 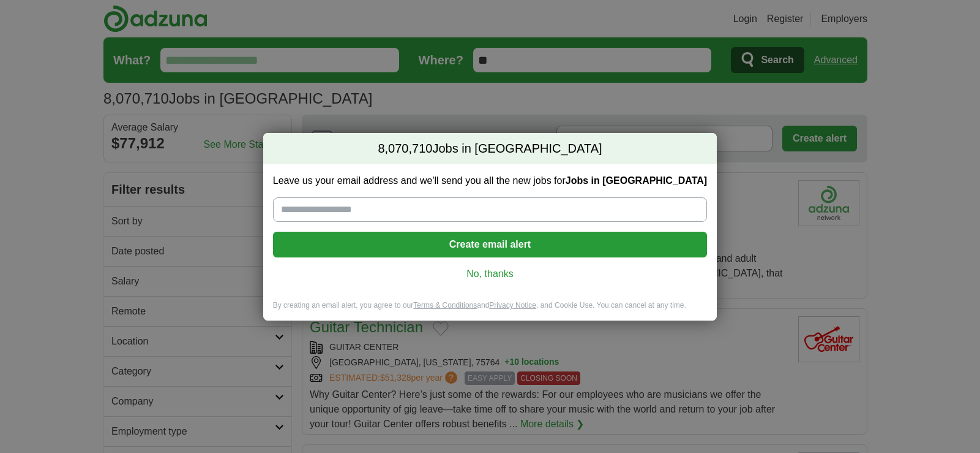 I want to click on div: By creating an email alert, you agree to our and , and Cookie Use. You can cancel at any time., so click(x=490, y=310).